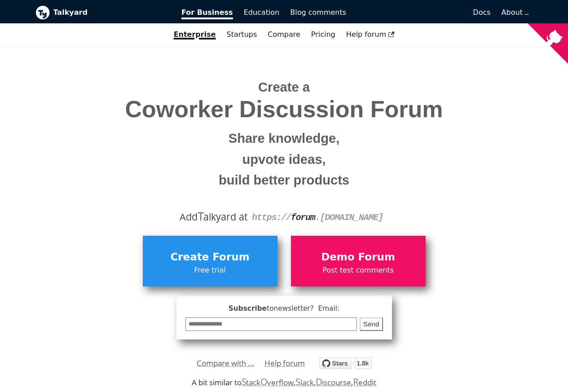 Image resolution: width=568 pixels, height=392 pixels. I want to click on a: Blog comments, so click(318, 12).